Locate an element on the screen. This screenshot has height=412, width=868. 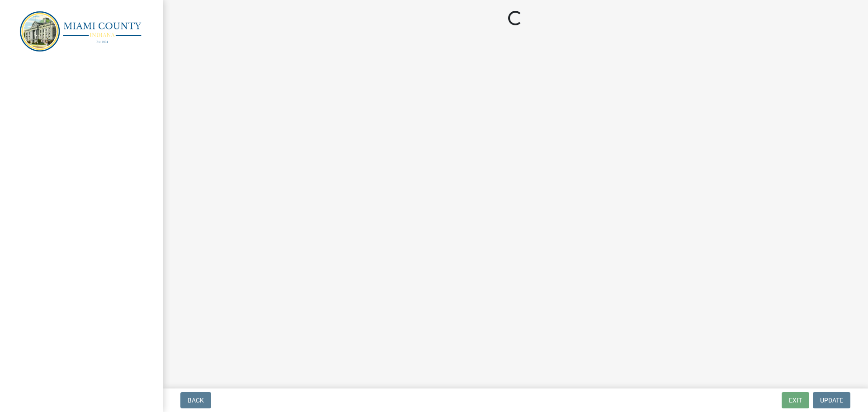
span: Update is located at coordinates (831, 400).